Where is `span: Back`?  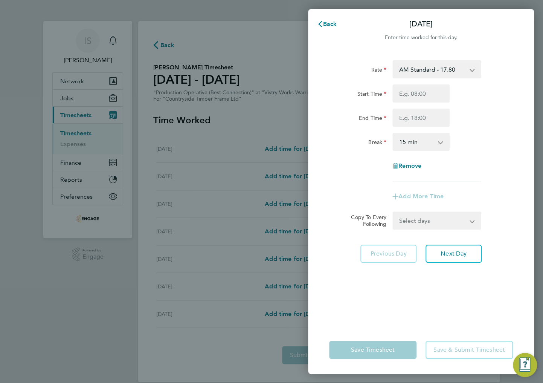
span: Back is located at coordinates (330, 24).